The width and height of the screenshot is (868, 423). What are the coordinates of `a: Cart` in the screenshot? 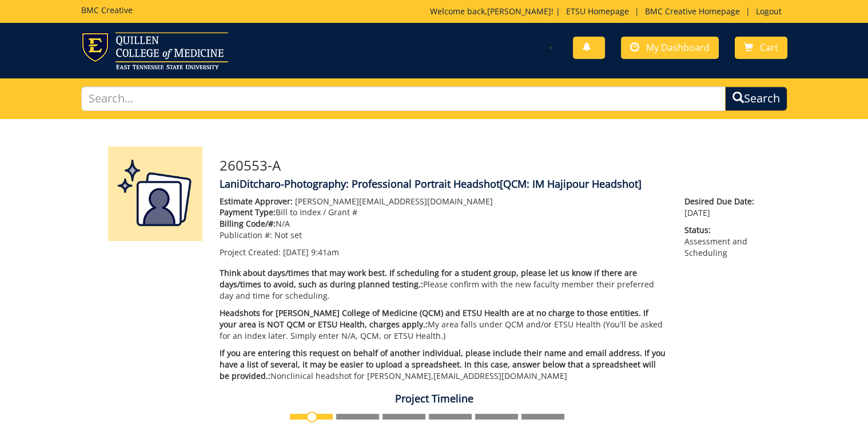 It's located at (761, 48).